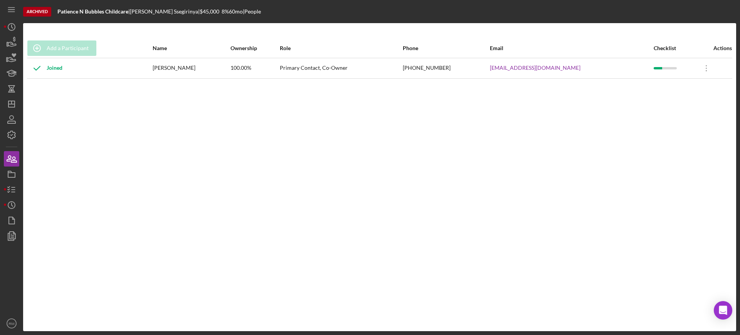 This screenshot has height=335, width=740. What do you see at coordinates (674, 48) in the screenshot?
I see `div: Checklist` at bounding box center [674, 48].